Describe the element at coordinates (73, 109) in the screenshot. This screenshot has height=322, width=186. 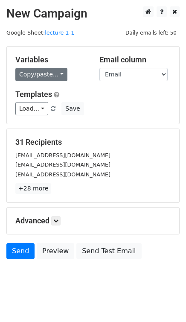
I see `button: Save` at that location.